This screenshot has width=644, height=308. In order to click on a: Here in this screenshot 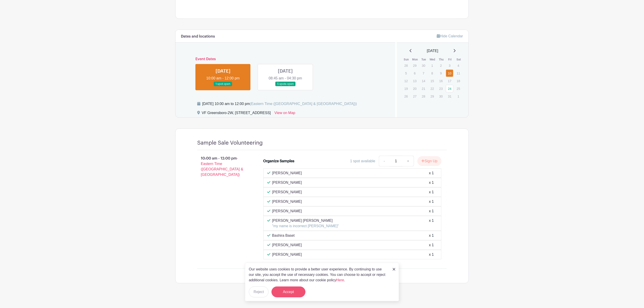, I will do `click(340, 280)`.